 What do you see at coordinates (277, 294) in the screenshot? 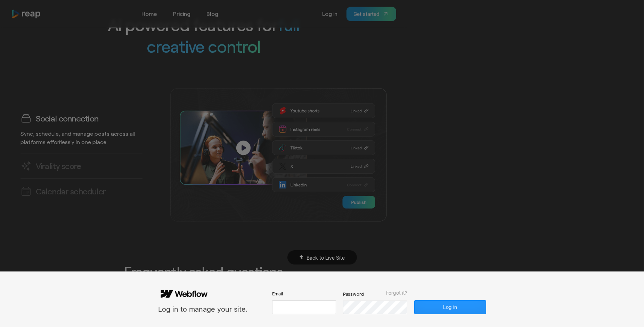
I see `span: Email` at bounding box center [277, 294].